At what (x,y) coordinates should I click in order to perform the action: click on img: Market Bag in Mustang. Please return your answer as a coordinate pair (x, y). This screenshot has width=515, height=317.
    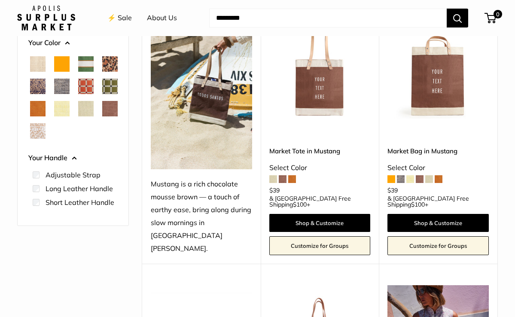
    Looking at the image, I should click on (438, 68).